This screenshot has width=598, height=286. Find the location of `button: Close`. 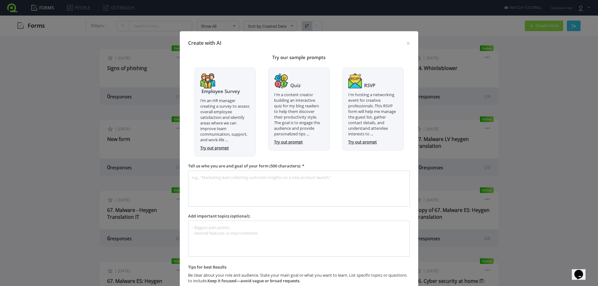

button: Close is located at coordinates (408, 43).